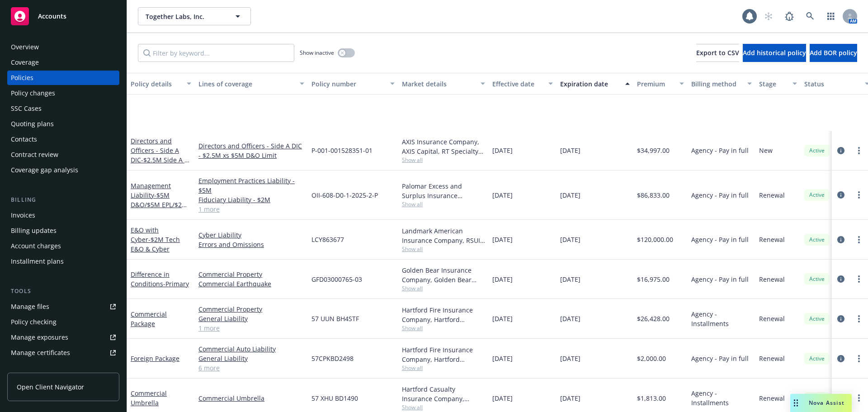  What do you see at coordinates (778, 83) in the screenshot?
I see `button: Stage` at bounding box center [778, 83].